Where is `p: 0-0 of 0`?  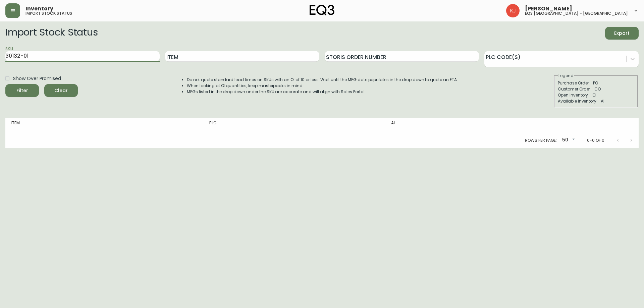
p: 0-0 of 0 is located at coordinates (596, 140).